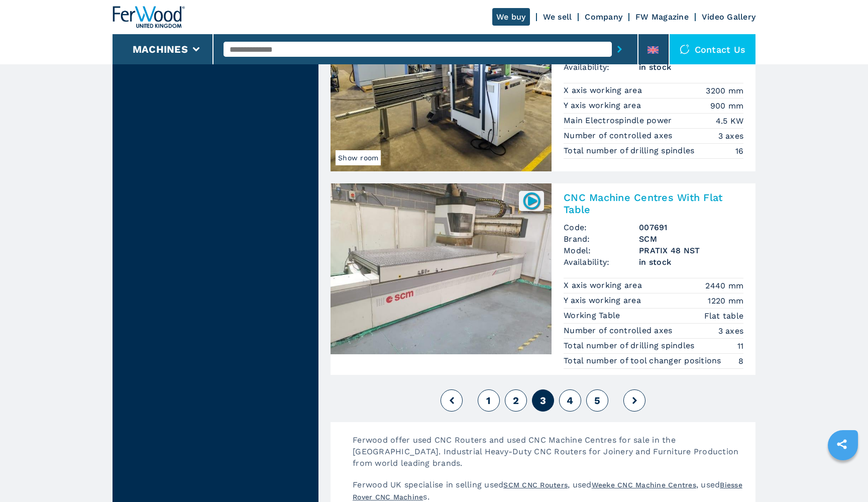 Image resolution: width=868 pixels, height=502 pixels. I want to click on em: 900 mm, so click(727, 106).